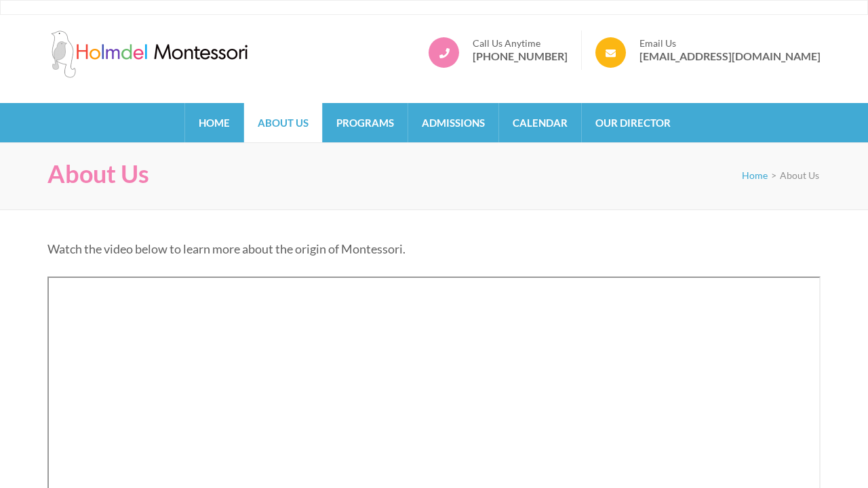 This screenshot has width=868, height=488. Describe the element at coordinates (99, 174) in the screenshot. I see `h1: About Us` at that location.